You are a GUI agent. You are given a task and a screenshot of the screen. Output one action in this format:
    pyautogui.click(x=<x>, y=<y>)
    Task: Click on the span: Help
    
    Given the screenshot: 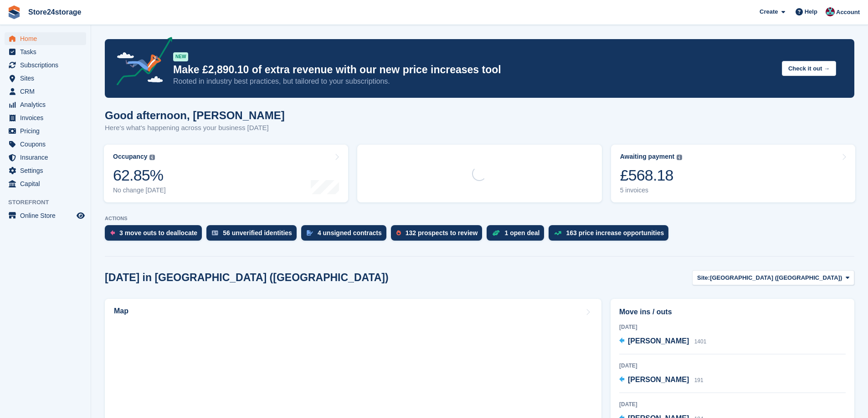 What is the action you would take?
    pyautogui.click(x=811, y=12)
    